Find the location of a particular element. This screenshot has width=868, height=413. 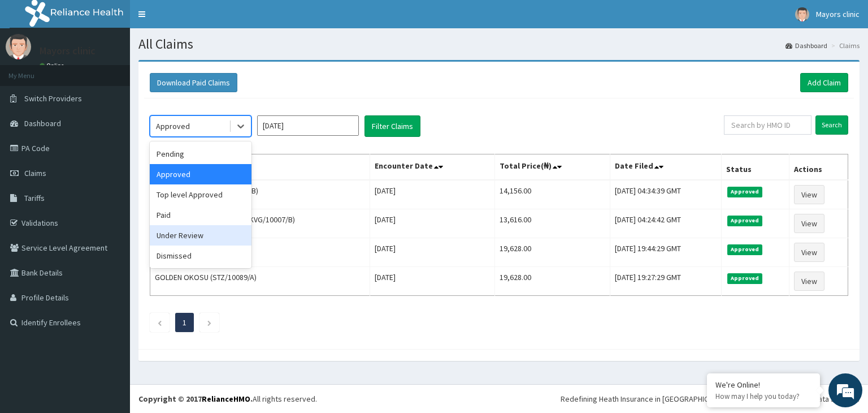

div: Dismissed is located at coordinates (201, 256).